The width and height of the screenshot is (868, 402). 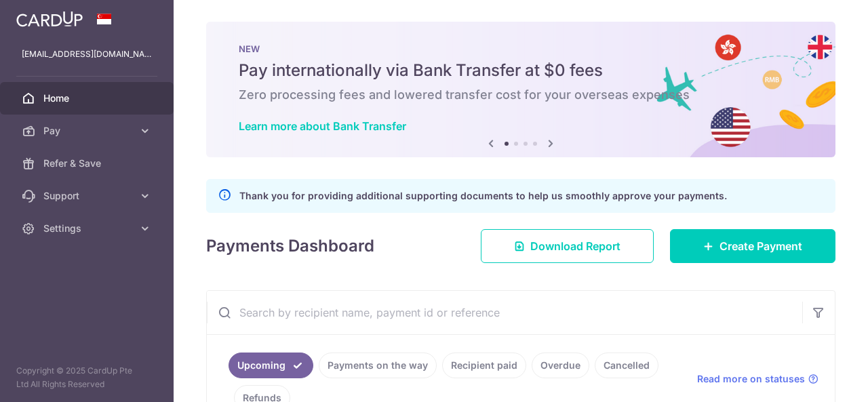 I want to click on h4: Payments Dashboard, so click(x=290, y=246).